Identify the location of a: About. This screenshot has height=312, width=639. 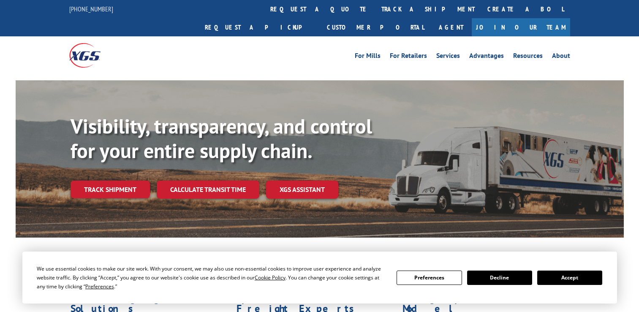
(561, 57).